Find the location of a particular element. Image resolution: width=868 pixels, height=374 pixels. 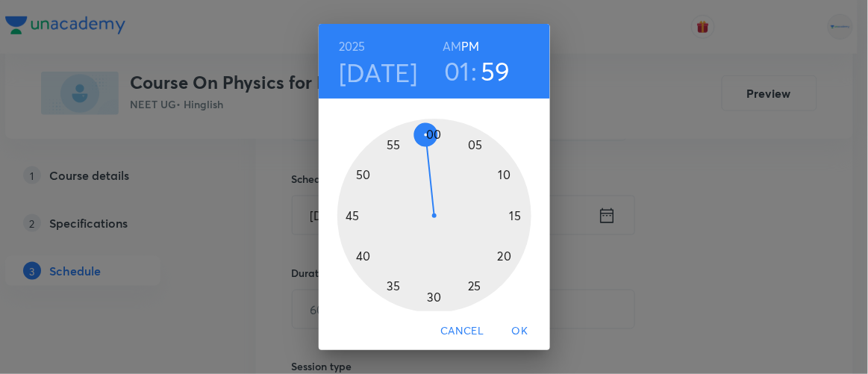

h6: 2025 is located at coordinates (352, 47).